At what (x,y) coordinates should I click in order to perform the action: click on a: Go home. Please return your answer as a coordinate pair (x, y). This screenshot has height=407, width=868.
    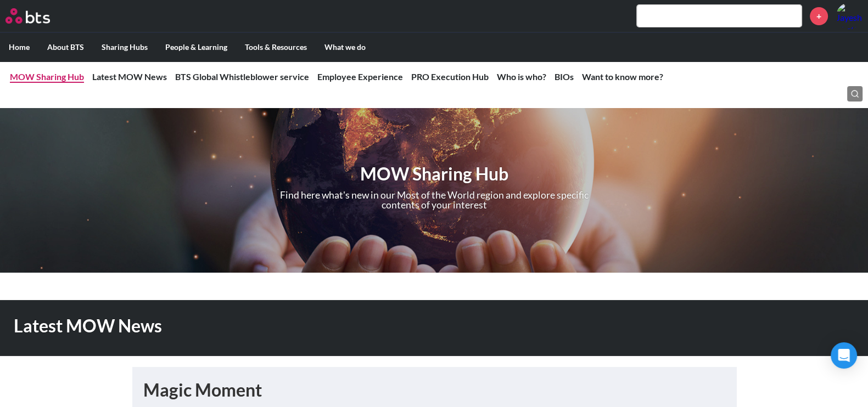
    Looking at the image, I should click on (38, 16).